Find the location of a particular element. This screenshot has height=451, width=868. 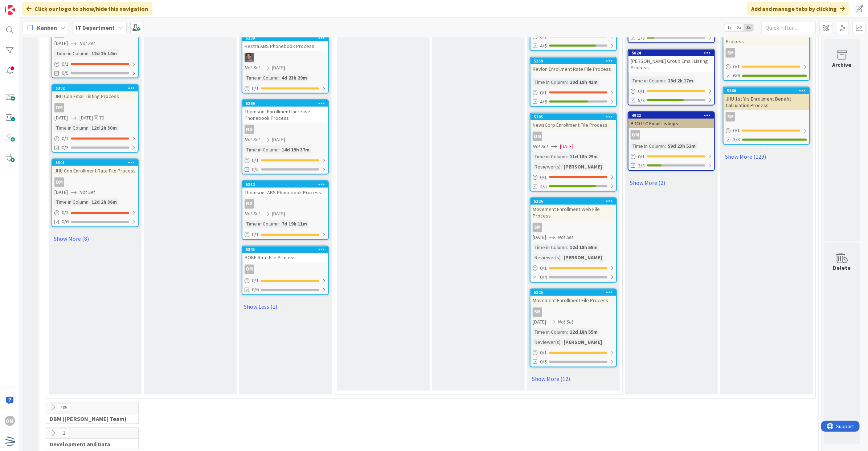

a: Show More (129) is located at coordinates (766, 157).